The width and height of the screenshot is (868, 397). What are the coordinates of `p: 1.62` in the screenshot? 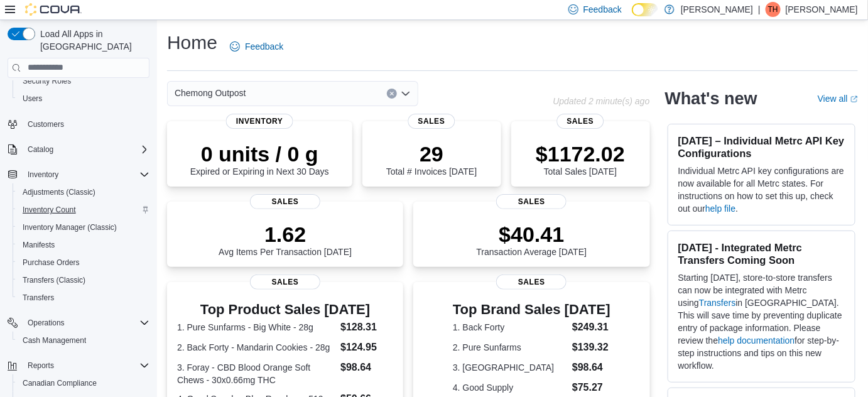 It's located at (286, 234).